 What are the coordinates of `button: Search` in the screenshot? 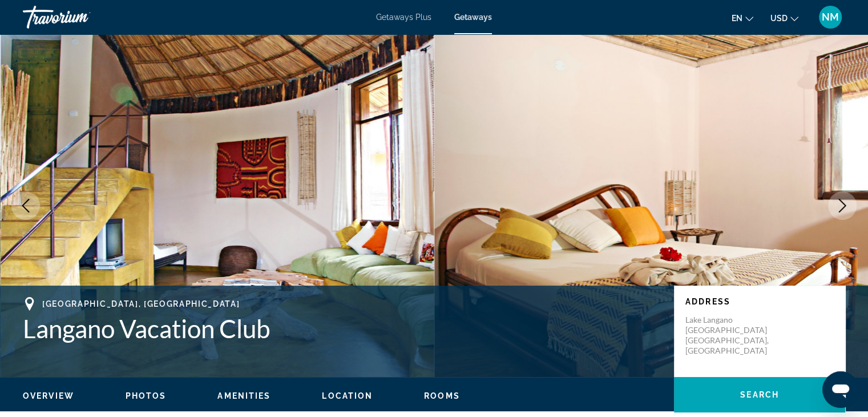 It's located at (760, 395).